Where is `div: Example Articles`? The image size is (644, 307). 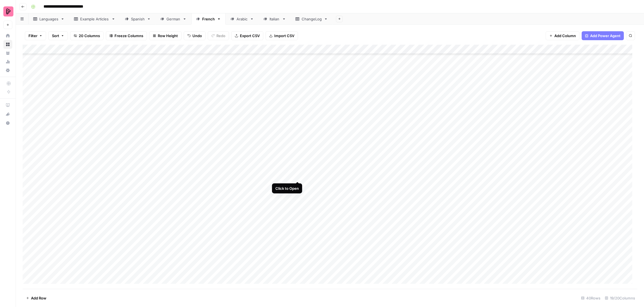 div: Example Articles is located at coordinates (94, 19).